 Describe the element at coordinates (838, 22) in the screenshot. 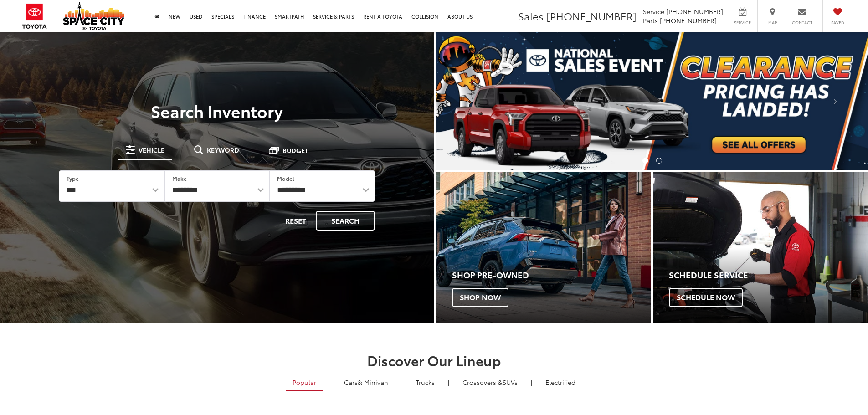

I see `span: Saved` at that location.